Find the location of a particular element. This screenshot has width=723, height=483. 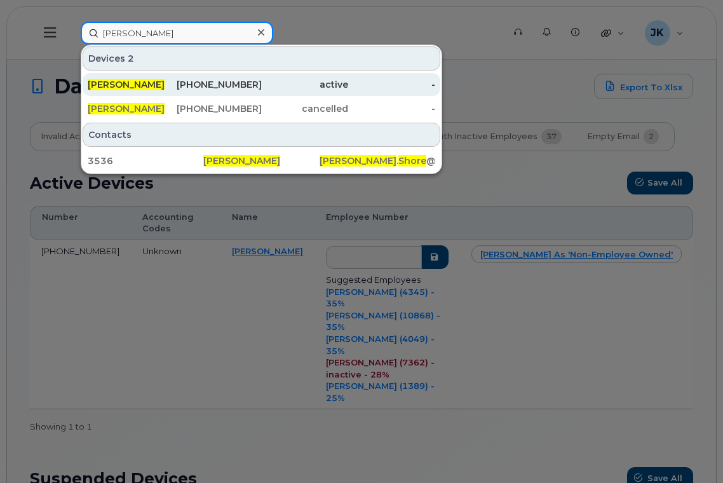

div: 3536 is located at coordinates (146, 161).